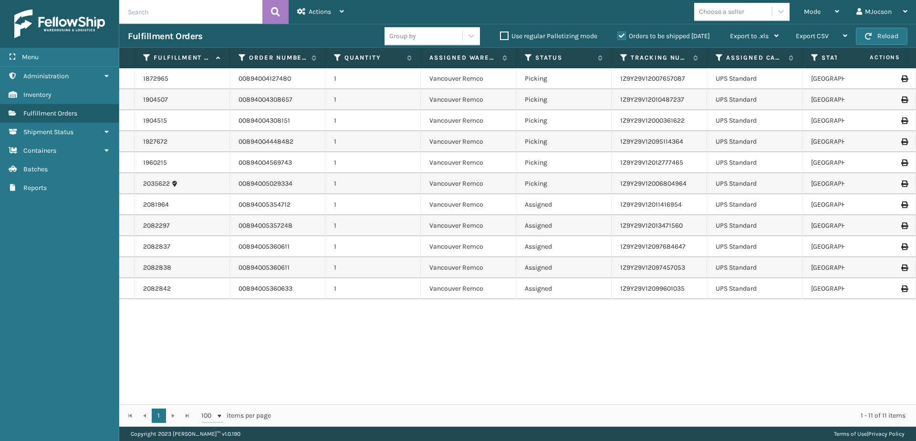 Image resolution: width=916 pixels, height=441 pixels. What do you see at coordinates (650, 204) in the screenshot?
I see `a: 1Z9Y29V12011416954` at bounding box center [650, 204].